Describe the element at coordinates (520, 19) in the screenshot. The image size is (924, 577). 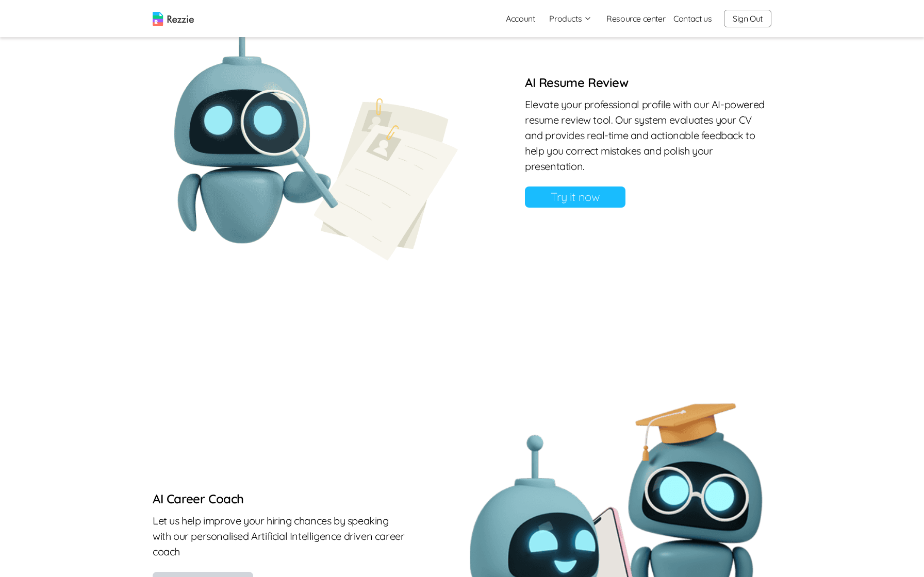
I see `a: Account` at that location.